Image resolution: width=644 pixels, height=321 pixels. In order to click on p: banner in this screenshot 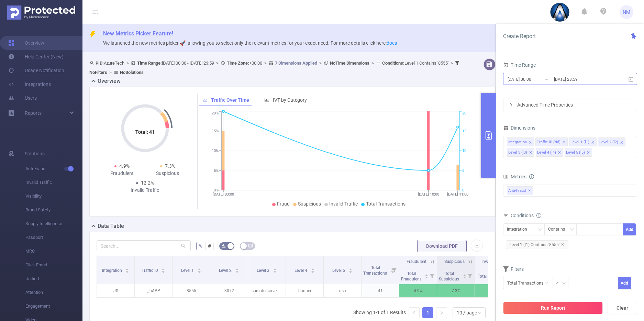, I will do `click(304, 291)`.